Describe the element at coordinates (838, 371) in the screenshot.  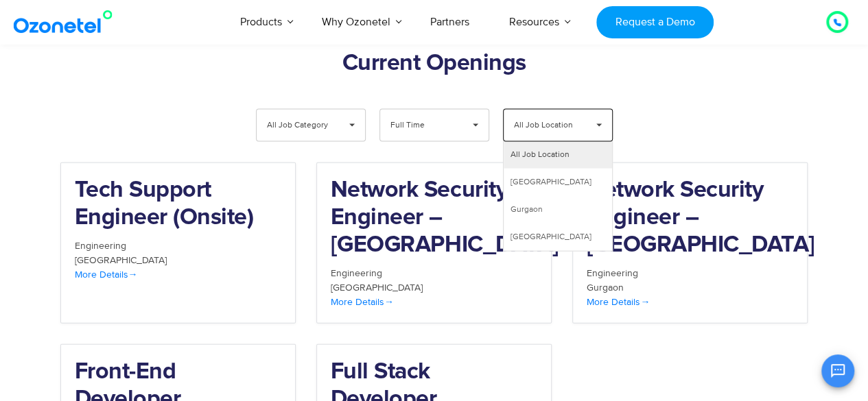
I see `button: Open chat` at that location.